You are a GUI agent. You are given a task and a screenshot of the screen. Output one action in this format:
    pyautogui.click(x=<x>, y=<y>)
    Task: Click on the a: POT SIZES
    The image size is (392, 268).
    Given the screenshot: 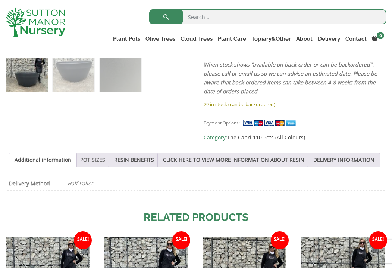 What is the action you would take?
    pyautogui.click(x=93, y=160)
    